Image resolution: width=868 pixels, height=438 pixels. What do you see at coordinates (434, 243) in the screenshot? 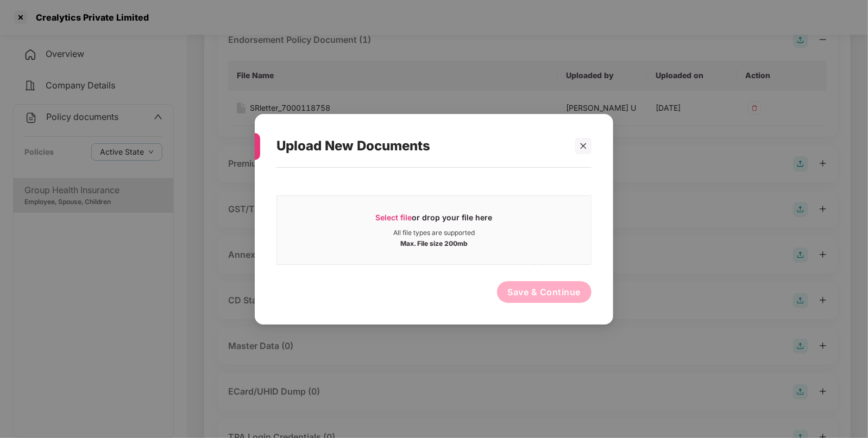
I see `div: Max. File size 200mb` at bounding box center [434, 243].